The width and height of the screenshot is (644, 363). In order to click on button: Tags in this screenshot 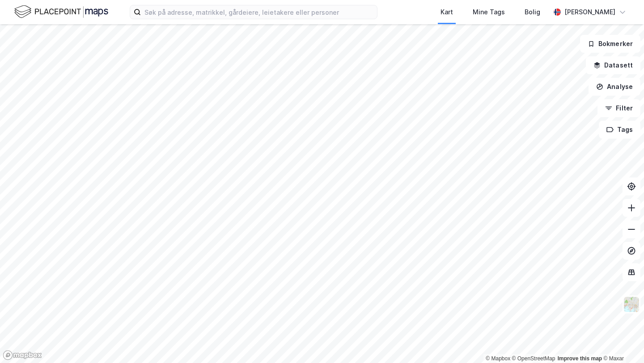, I will do `click(620, 130)`.